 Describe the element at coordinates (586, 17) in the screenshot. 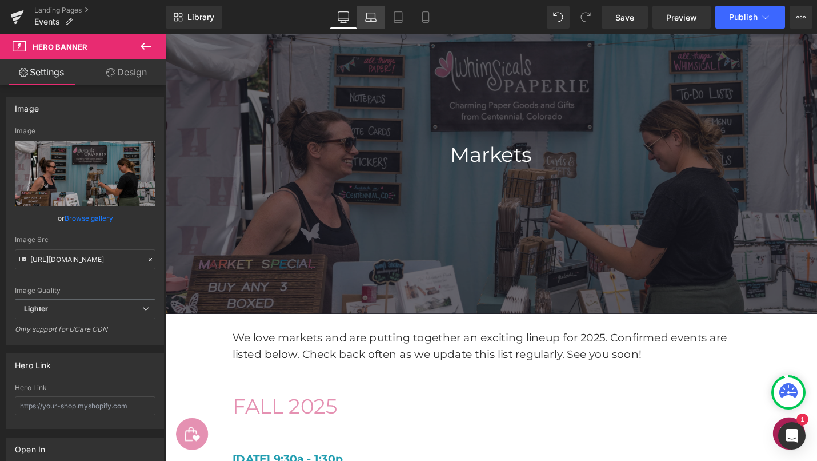

I see `button: Redo` at that location.